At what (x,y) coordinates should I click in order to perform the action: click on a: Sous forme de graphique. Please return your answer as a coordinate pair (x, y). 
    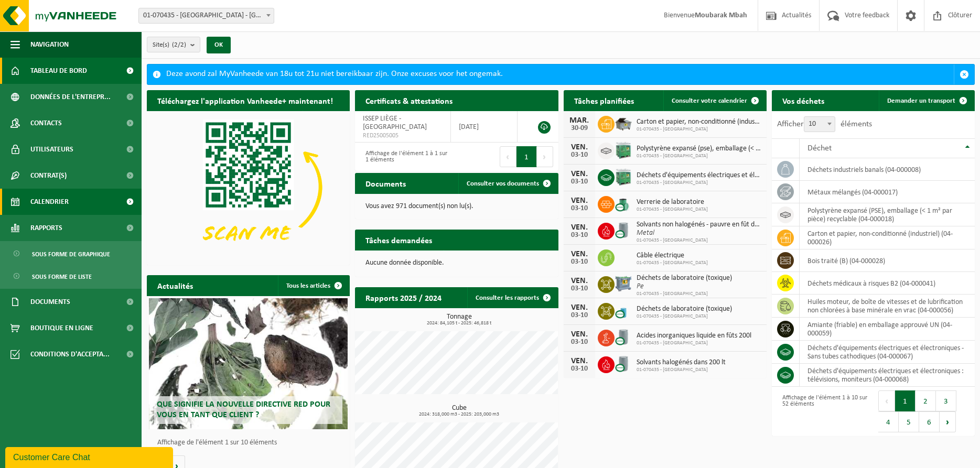
    Looking at the image, I should click on (71, 253).